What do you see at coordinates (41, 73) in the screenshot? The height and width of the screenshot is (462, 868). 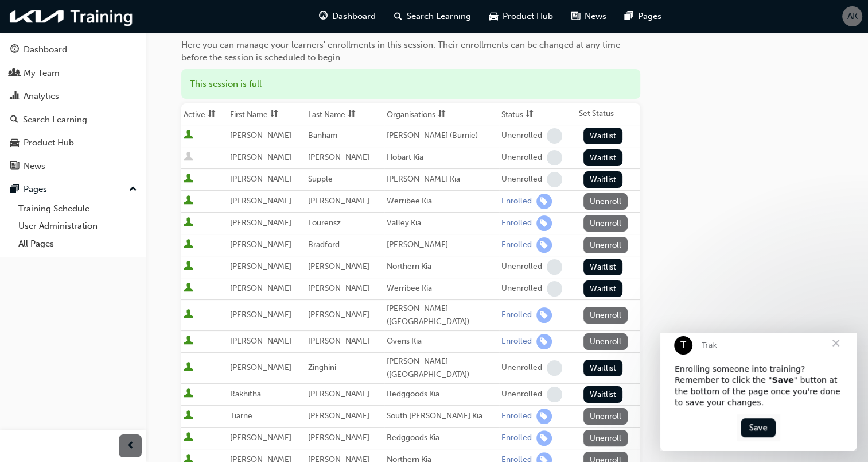 I see `div: My Team` at bounding box center [41, 73].